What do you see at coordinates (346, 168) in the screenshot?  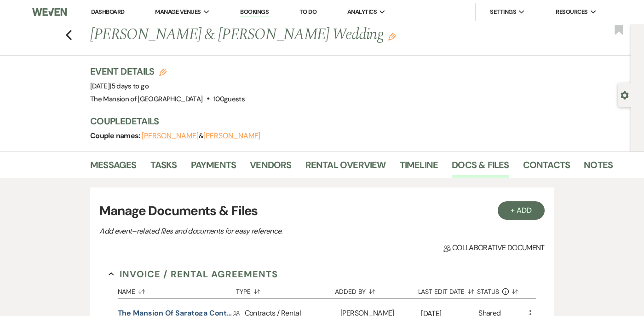 I see `a: Rental Overview` at bounding box center [346, 168].